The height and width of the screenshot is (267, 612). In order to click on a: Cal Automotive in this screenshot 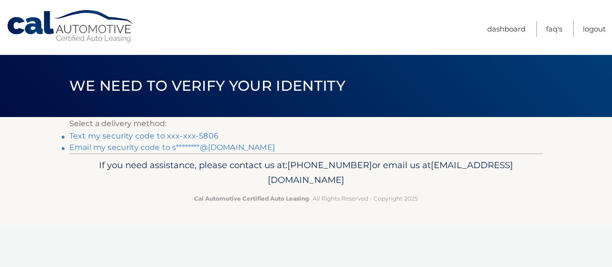, I will do `click(71, 26)`.